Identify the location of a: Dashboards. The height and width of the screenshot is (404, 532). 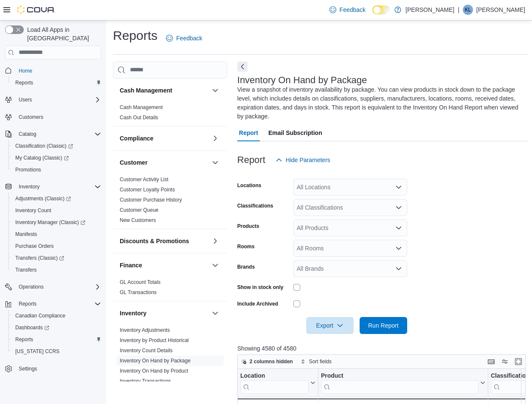
(33, 328).